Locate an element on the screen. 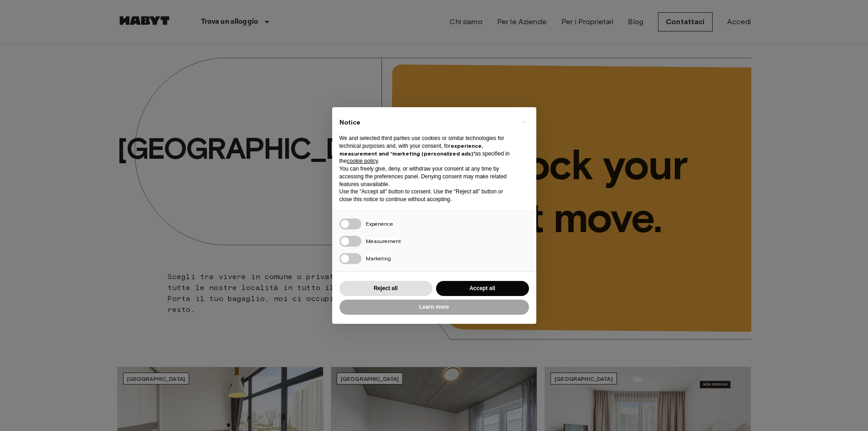 The height and width of the screenshot is (431, 868). strong: experience, measurement and “marketing (personalized ads)” is located at coordinates (411, 150).